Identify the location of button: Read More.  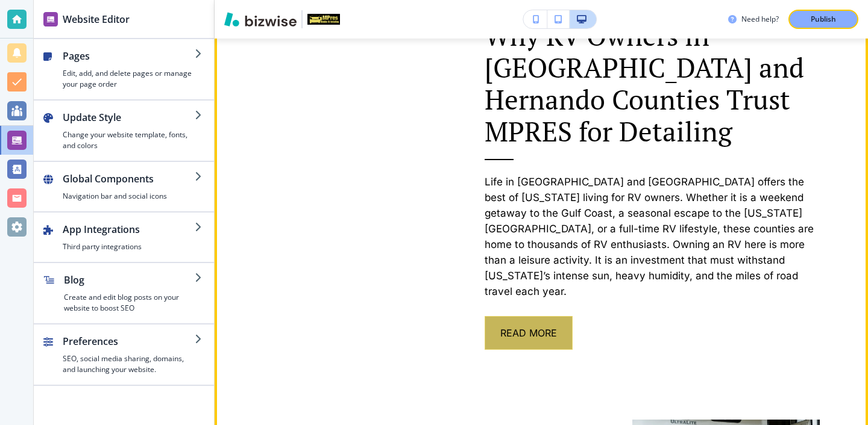
(528, 333).